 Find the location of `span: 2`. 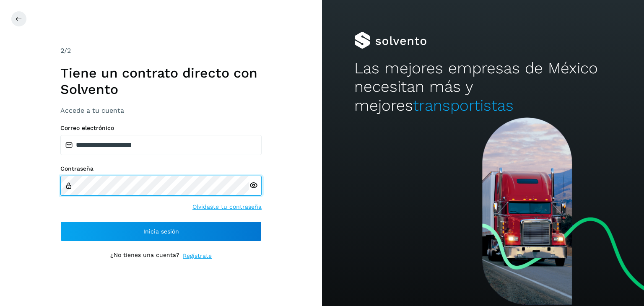

span: 2 is located at coordinates (62, 50).